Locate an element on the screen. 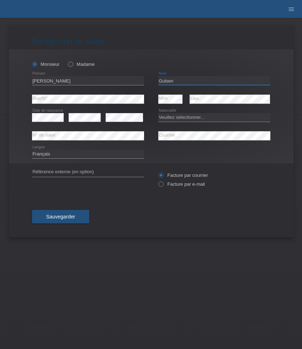 The image size is (302, 349). label: Facture par e-mail is located at coordinates (181, 184).